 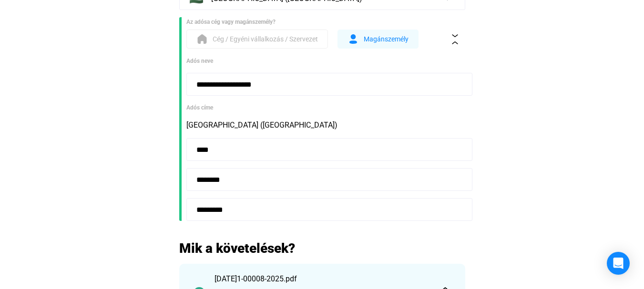 What do you see at coordinates (202, 39) in the screenshot?
I see `img: form-org` at bounding box center [202, 39].